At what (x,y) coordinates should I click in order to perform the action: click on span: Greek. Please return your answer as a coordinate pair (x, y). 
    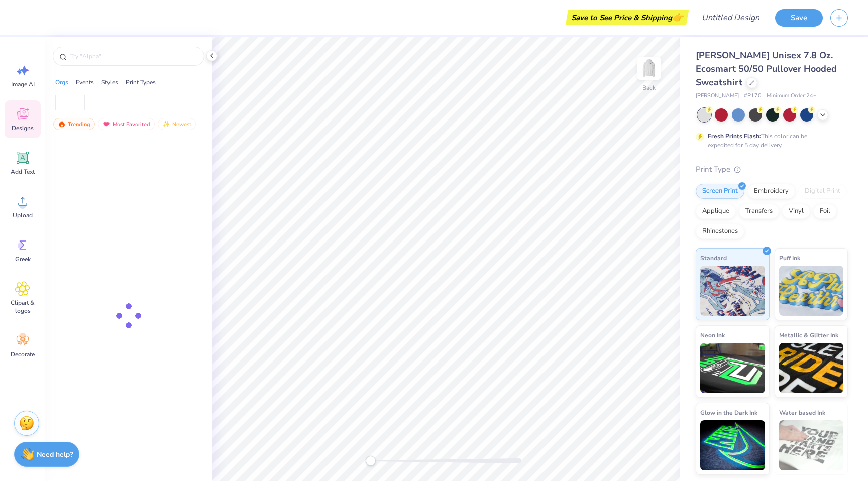
    Looking at the image, I should click on (23, 259).